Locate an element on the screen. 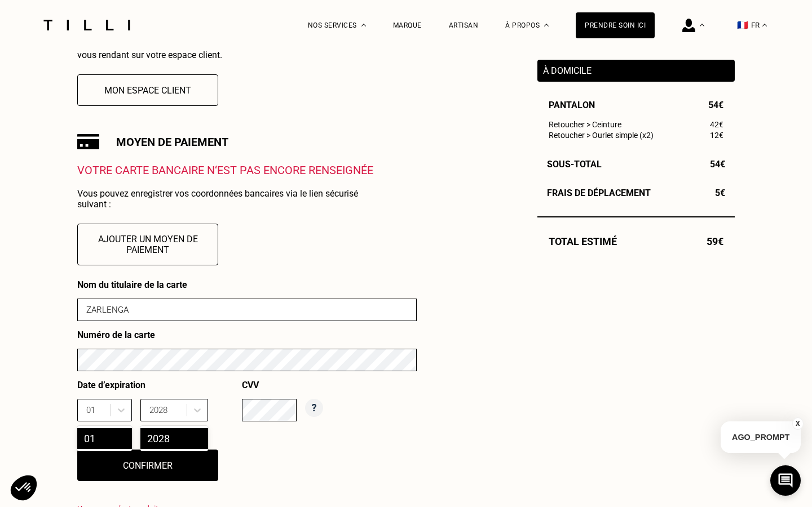  div: Total estimé is located at coordinates (636, 241).